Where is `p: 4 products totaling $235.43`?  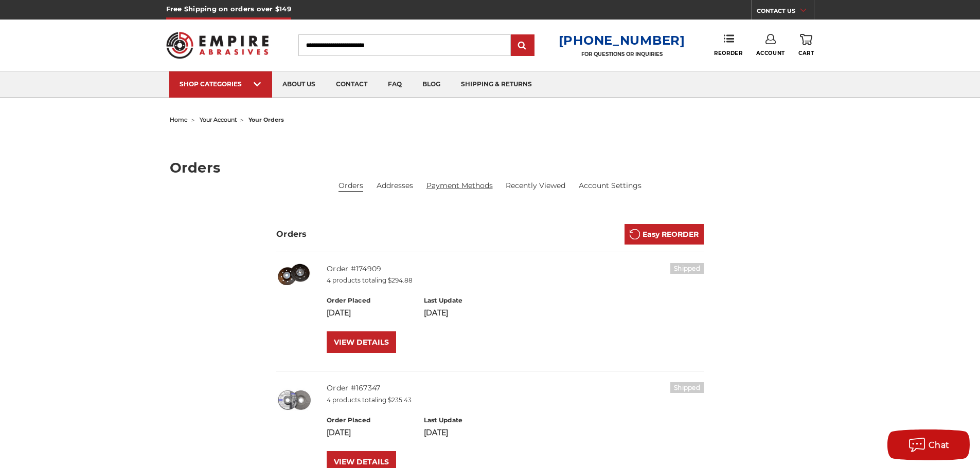
p: 4 products totaling $235.43 is located at coordinates (515, 400).